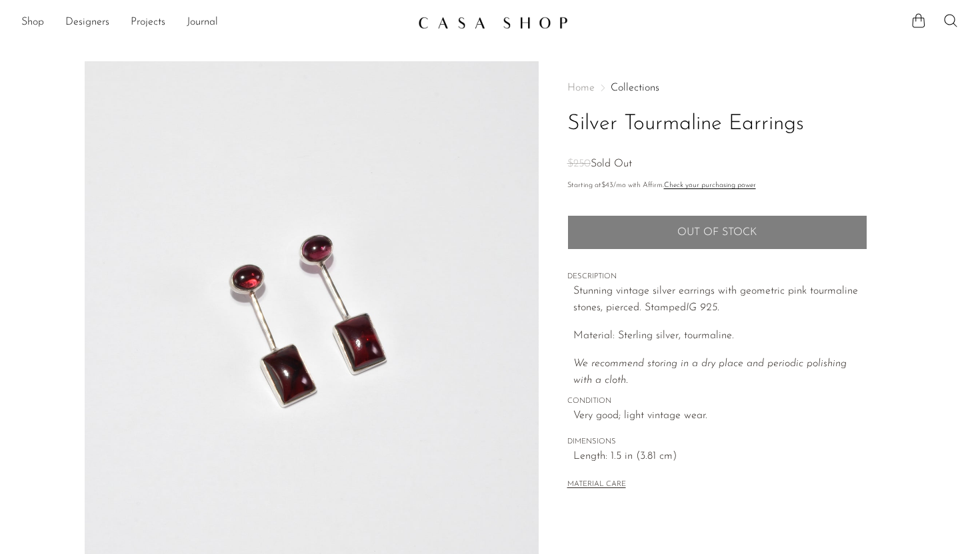 This screenshot has height=554, width=980. What do you see at coordinates (717, 186) in the screenshot?
I see `p: Starting at /mo with Affirm.` at bounding box center [717, 186].